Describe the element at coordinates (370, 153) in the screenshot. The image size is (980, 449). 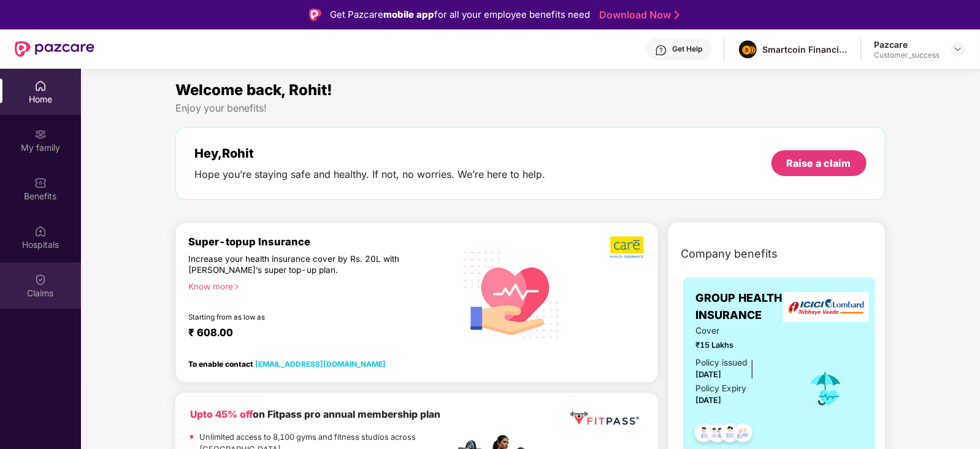
I see `div: Hey, Rohit` at that location.